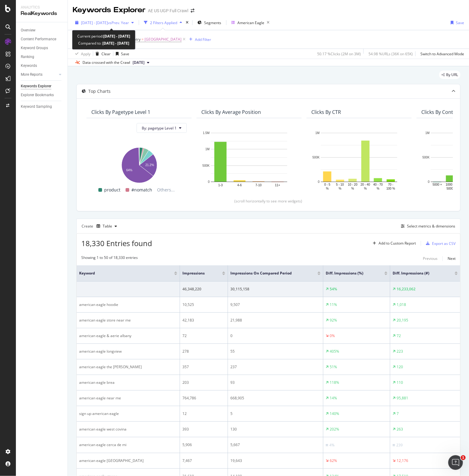 The width and height of the screenshot is (469, 476). Describe the element at coordinates (204, 305) in the screenshot. I see `div: 10,525` at that location.